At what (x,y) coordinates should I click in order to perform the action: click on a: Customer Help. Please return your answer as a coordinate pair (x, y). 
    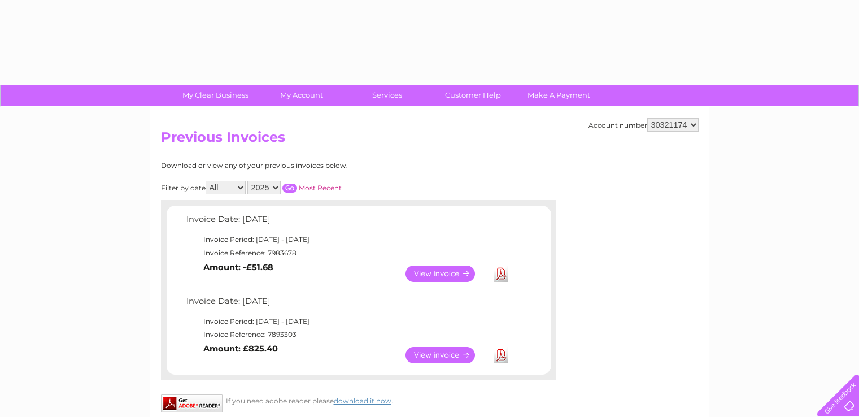
    Looking at the image, I should click on (473, 95).